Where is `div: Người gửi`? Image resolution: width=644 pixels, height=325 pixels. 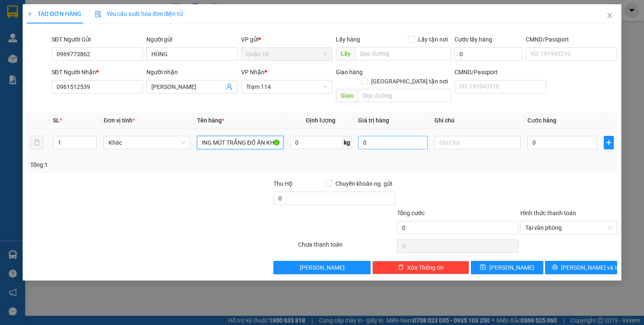 div: Người gửi is located at coordinates (192, 39).